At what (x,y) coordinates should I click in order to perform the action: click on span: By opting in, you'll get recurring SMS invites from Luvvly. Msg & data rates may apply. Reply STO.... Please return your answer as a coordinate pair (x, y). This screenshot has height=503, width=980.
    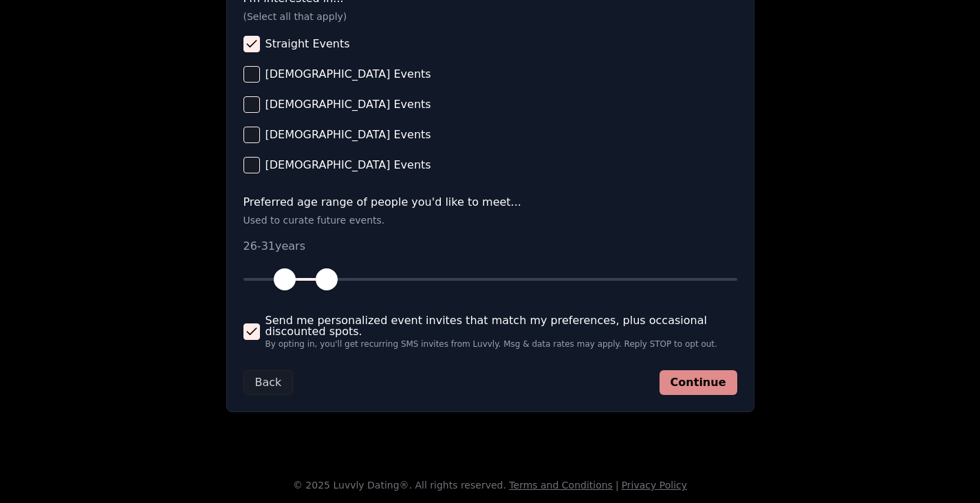
    Looking at the image, I should click on (501, 344).